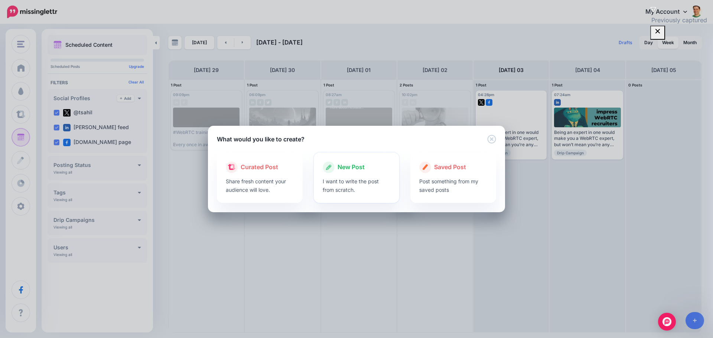  What do you see at coordinates (356, 186) in the screenshot?
I see `p: I want to write the post from scratch.` at bounding box center [356, 186].